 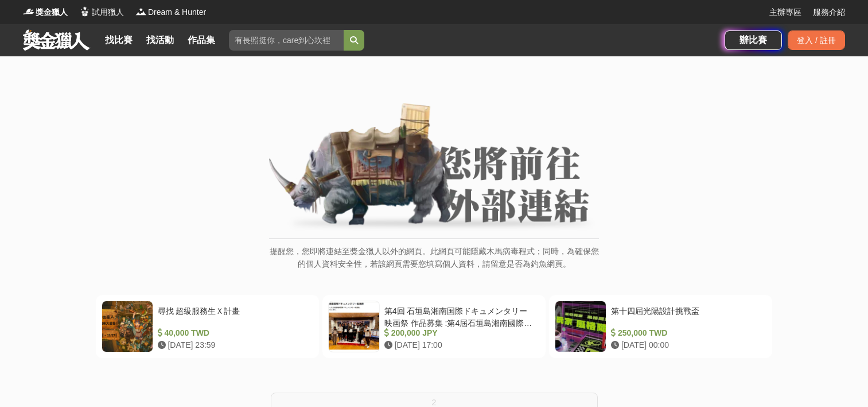 What do you see at coordinates (753, 40) in the screenshot?
I see `a: 辦比賽` at bounding box center [753, 40].